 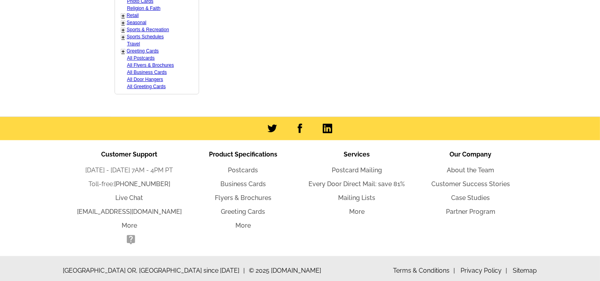 I want to click on span: Customer Support, so click(x=129, y=154).